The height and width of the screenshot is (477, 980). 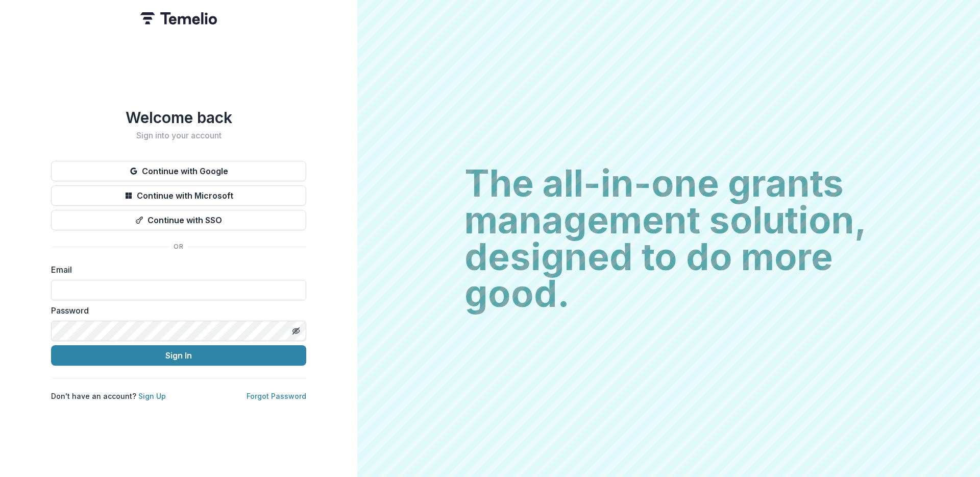 What do you see at coordinates (276, 396) in the screenshot?
I see `a: Forgot Password` at bounding box center [276, 396].